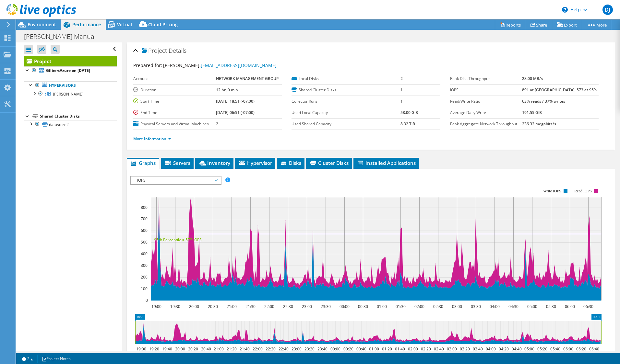 The height and width of the screenshot is (364, 620). Describe the element at coordinates (567, 25) in the screenshot. I see `a: Export` at that location.